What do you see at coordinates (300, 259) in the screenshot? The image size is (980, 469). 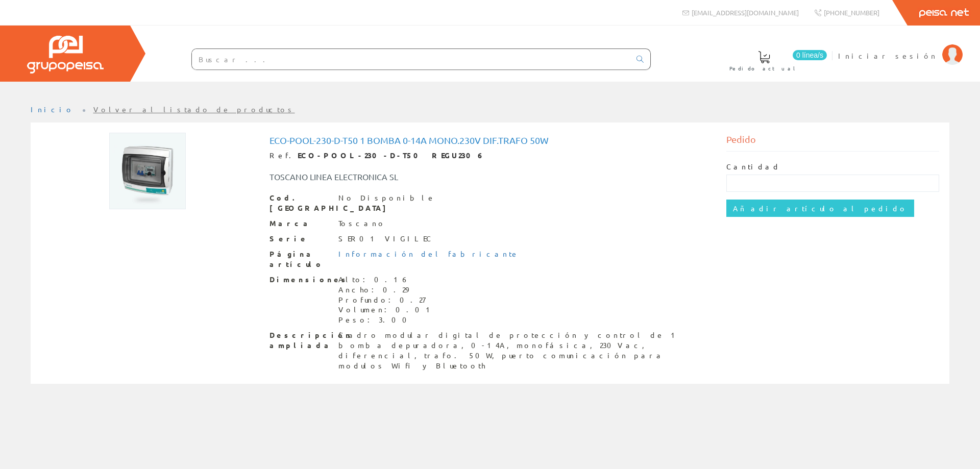 I see `span: Página artículo` at bounding box center [300, 259].